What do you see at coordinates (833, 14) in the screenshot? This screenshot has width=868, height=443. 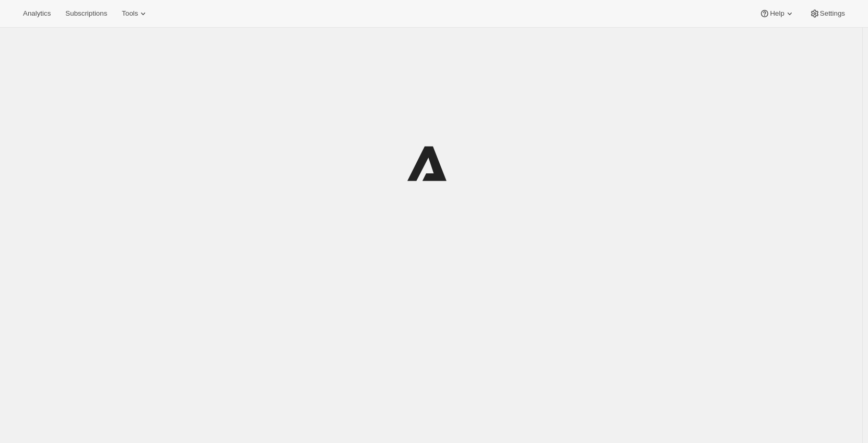 I see `span: Settings` at bounding box center [833, 14].